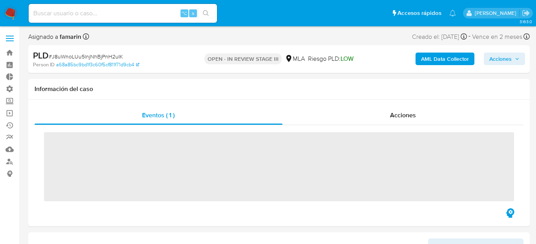 The width and height of the screenshot is (536, 244). What do you see at coordinates (504, 59) in the screenshot?
I see `button: Acciones` at bounding box center [504, 59].